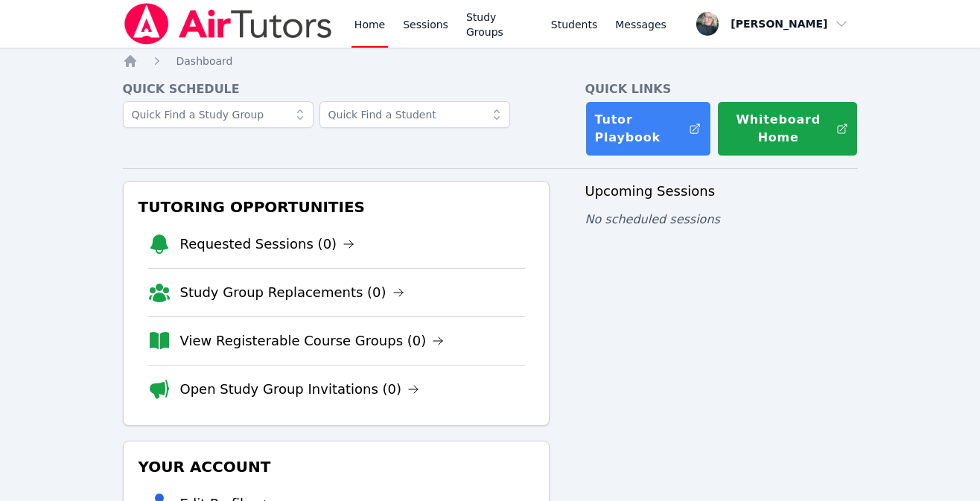 This screenshot has width=980, height=501. What do you see at coordinates (218, 115) in the screenshot?
I see `input: Quick Find a Study Group` at bounding box center [218, 115].